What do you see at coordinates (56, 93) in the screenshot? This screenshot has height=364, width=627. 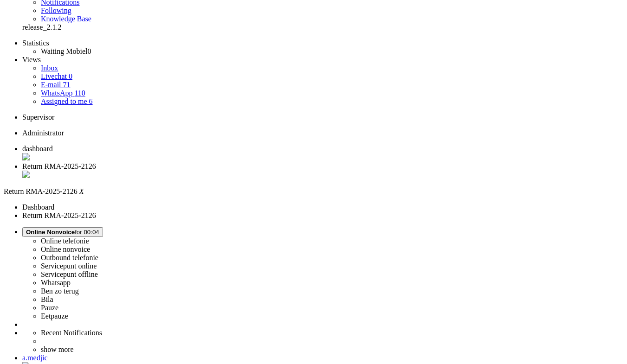 I see `span: WhatsApp` at bounding box center [56, 93].